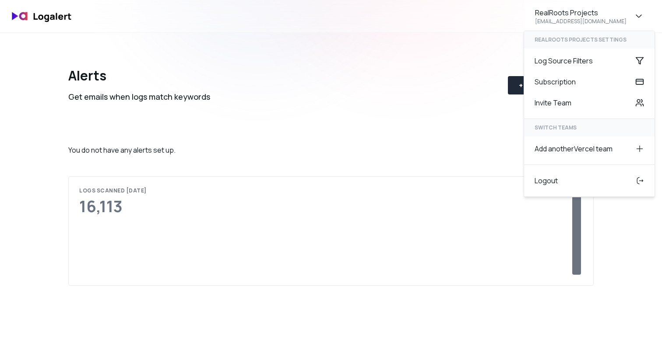  Describe the element at coordinates (113, 207) in the screenshot. I see `div: 16,113` at that location.